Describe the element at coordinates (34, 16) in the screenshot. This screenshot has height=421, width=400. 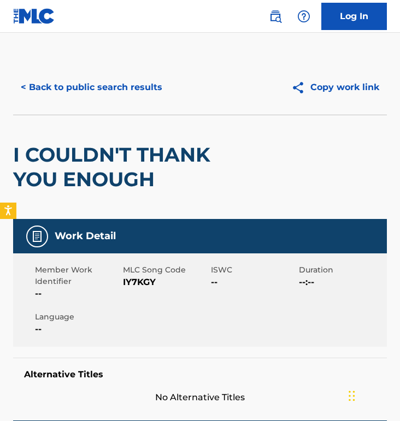
I see `img: MLC Logo` at that location.